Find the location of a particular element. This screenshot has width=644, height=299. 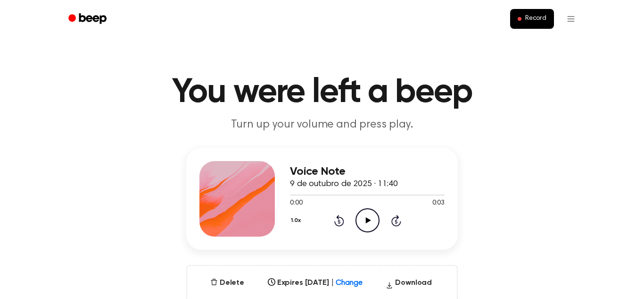

span: 0:03 is located at coordinates (438, 203).